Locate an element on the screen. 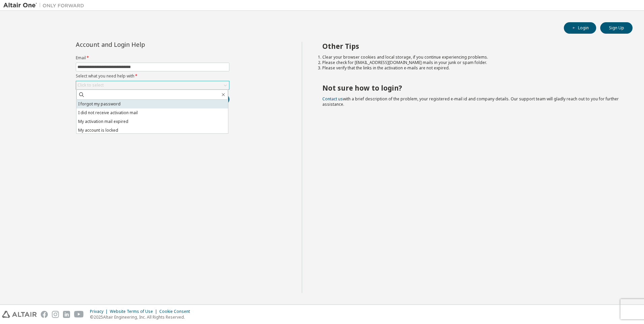 This screenshot has width=644, height=324. img: facebook.svg is located at coordinates (44, 314).